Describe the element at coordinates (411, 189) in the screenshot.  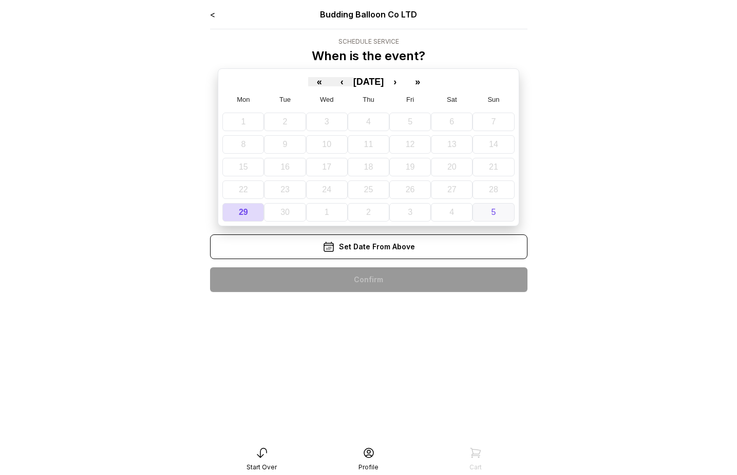
I see `abbr: September 26, 2025` at that location.